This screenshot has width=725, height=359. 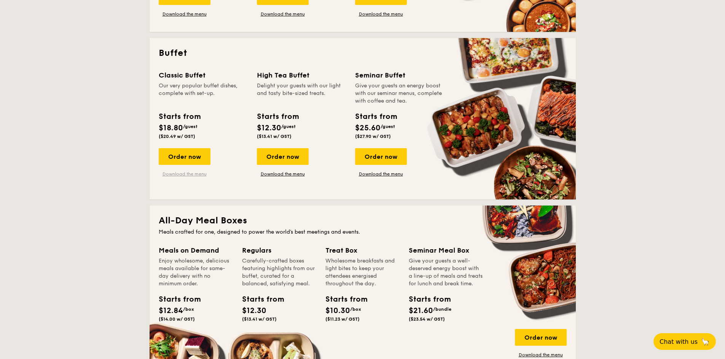 I want to click on h2: Buffet, so click(x=363, y=53).